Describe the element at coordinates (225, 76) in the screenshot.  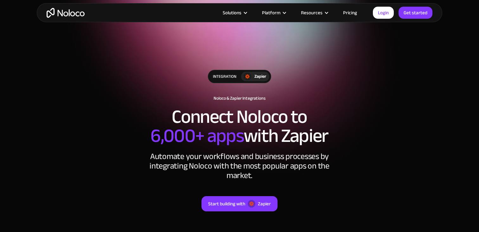
I see `div: integration` at that location.